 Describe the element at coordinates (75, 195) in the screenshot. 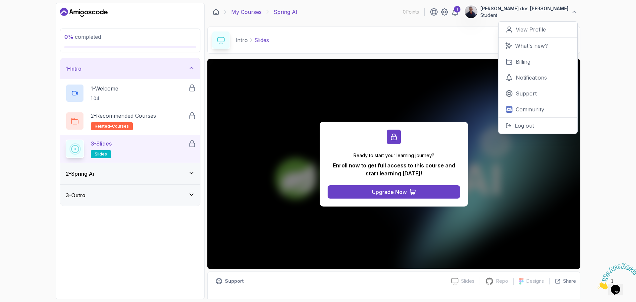

I see `h3: 3 - Outro` at that location.